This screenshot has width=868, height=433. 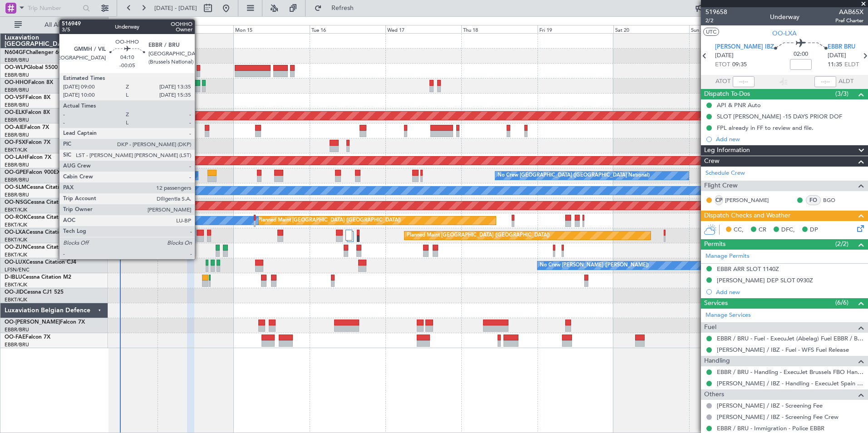 What do you see at coordinates (790, 338) in the screenshot?
I see `a: EBBR / BRU - Fuel - ExecuJet (Abelag) Fuel EBBR / BRU` at bounding box center [790, 338].